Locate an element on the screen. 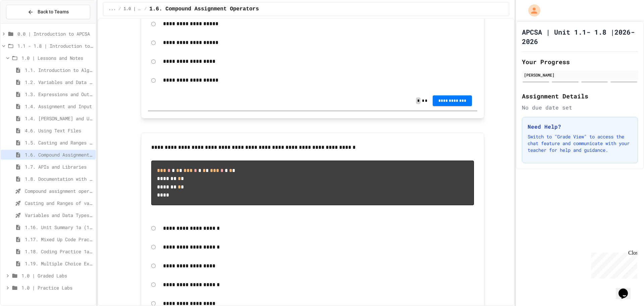 The image size is (644, 306). h2: Assignment Details is located at coordinates (580, 96).